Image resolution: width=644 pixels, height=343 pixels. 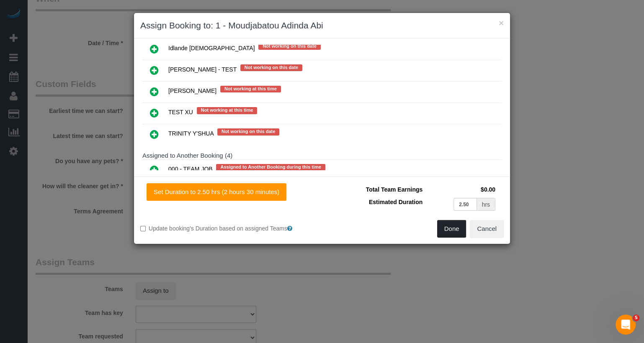 I want to click on span: Estimated Duration, so click(x=396, y=202).